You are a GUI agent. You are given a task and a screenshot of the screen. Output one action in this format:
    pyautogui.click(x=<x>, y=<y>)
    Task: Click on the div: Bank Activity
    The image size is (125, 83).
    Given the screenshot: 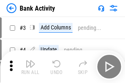 What is the action you would take?
    pyautogui.click(x=37, y=8)
    